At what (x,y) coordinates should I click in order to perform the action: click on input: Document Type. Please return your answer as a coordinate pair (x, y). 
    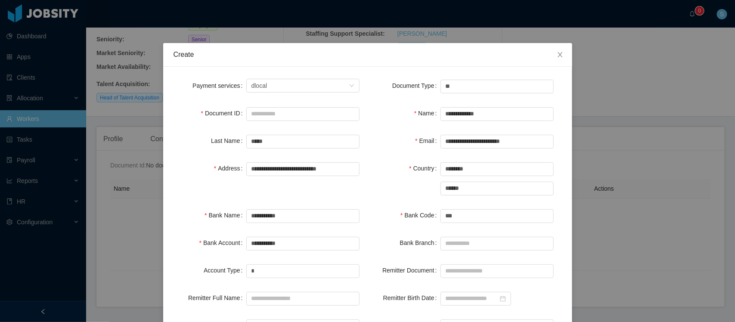
    Looking at the image, I should click on (497, 87).